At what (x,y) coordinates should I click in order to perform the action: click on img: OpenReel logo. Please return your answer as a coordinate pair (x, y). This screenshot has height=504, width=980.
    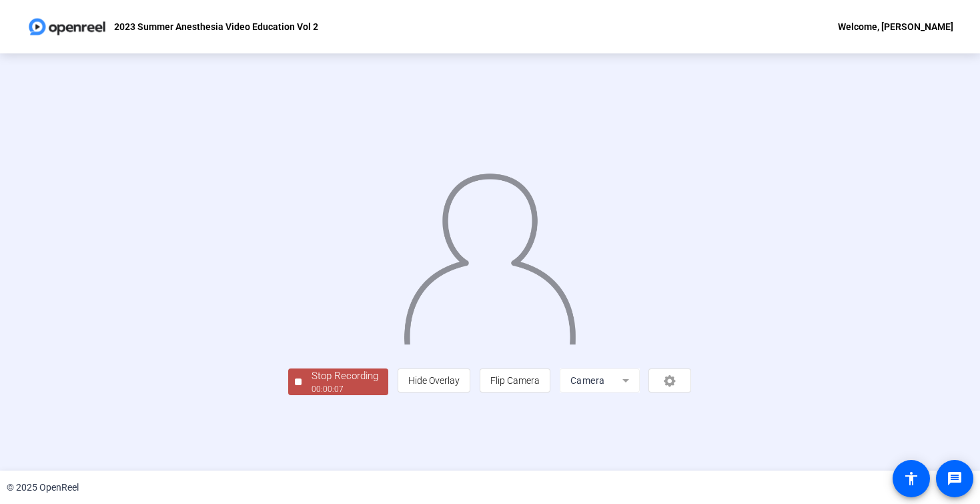
    Looking at the image, I should click on (67, 27).